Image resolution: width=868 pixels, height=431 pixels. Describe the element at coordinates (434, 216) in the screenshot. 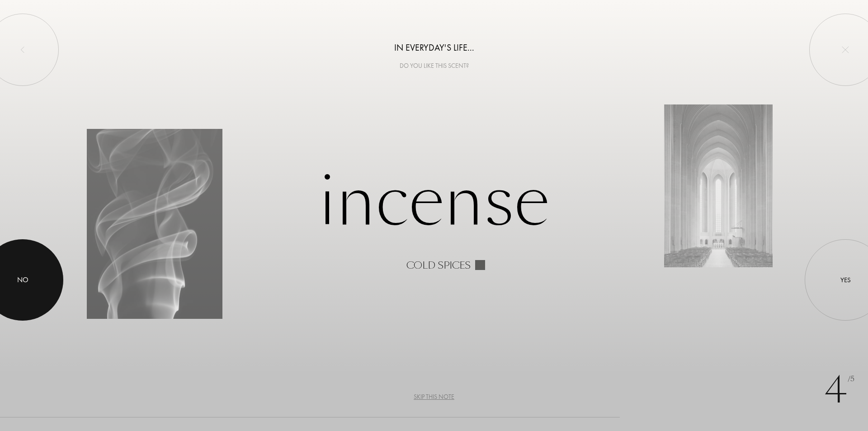

I see `div: Incense` at that location.